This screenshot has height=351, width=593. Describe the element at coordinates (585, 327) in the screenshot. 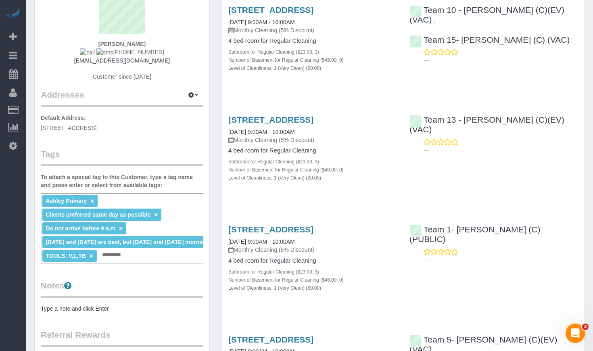

I see `span: 3` at that location.